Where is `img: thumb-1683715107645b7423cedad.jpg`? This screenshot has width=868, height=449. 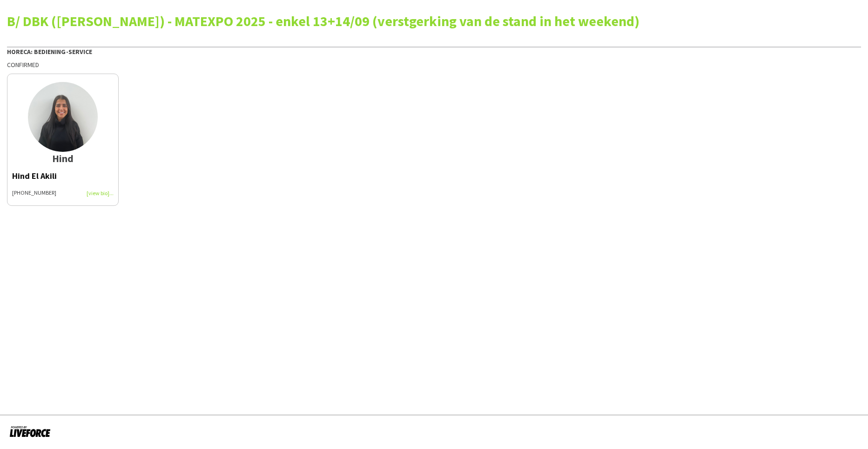 img: thumb-1683715107645b7423cedad.jpg is located at coordinates (63, 117).